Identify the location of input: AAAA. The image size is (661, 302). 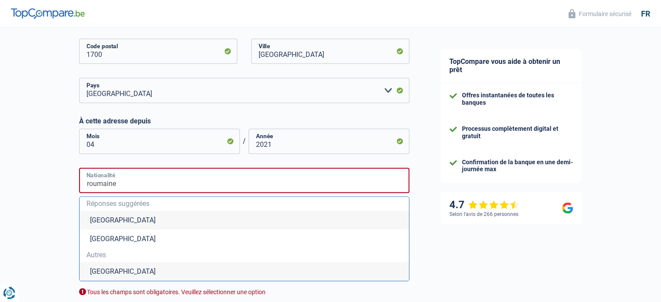
(329, 141).